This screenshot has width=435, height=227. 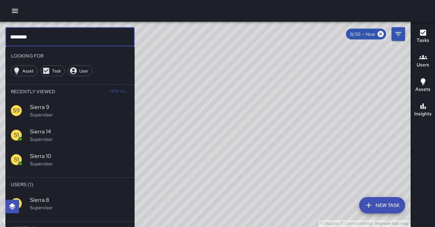 I want to click on div: User, so click(x=80, y=71).